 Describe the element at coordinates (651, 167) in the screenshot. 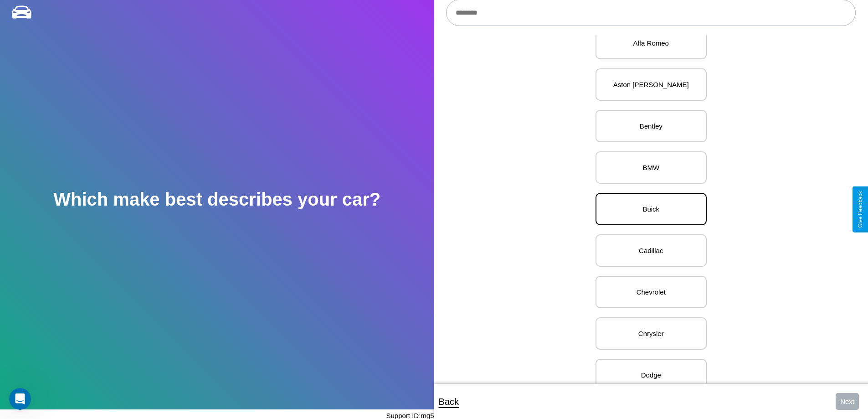

I see `p: BMW` at that location.